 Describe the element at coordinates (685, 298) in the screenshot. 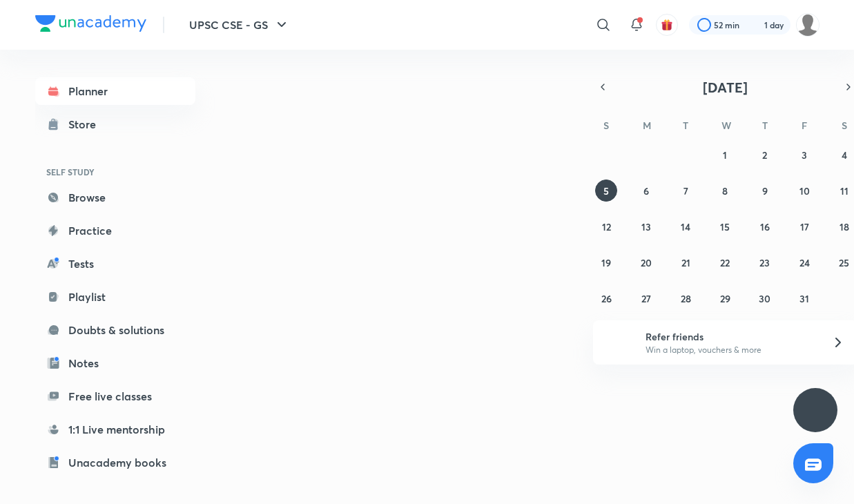

I see `button: October 28, 2025` at that location.